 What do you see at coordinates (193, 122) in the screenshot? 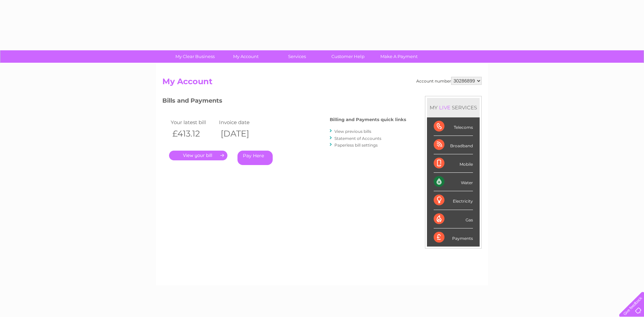
I see `td: Your latest bill` at bounding box center [193, 122].